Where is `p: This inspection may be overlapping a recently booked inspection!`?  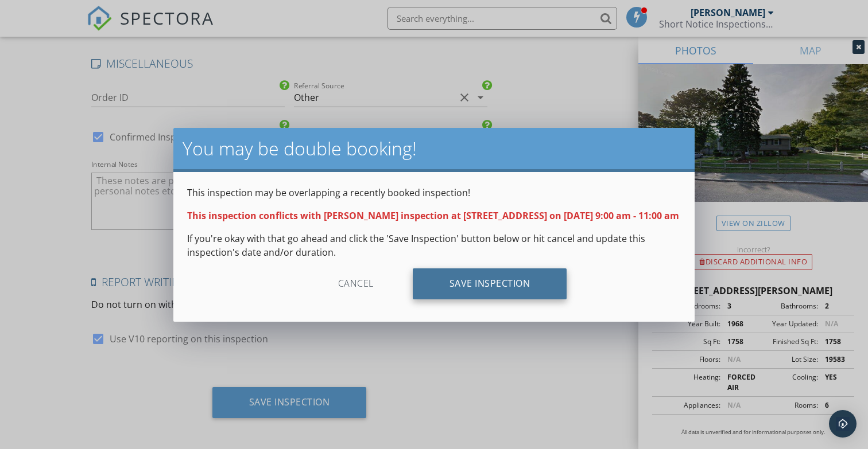 p: This inspection may be overlapping a recently booked inspection! is located at coordinates (433, 193).